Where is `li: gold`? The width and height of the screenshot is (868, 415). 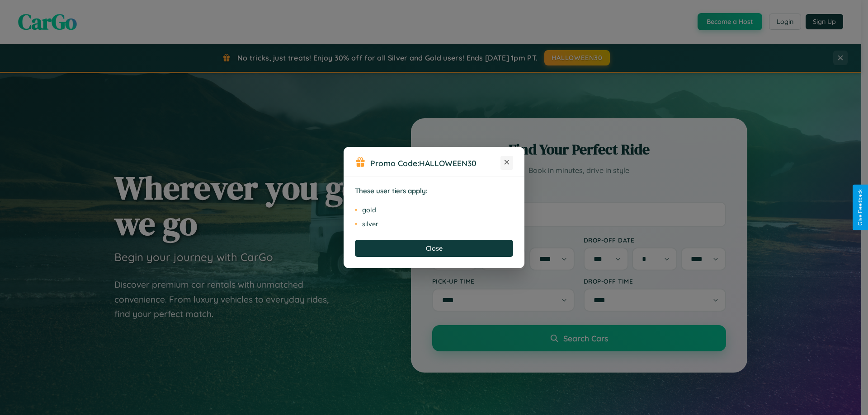 li: gold is located at coordinates (434, 210).